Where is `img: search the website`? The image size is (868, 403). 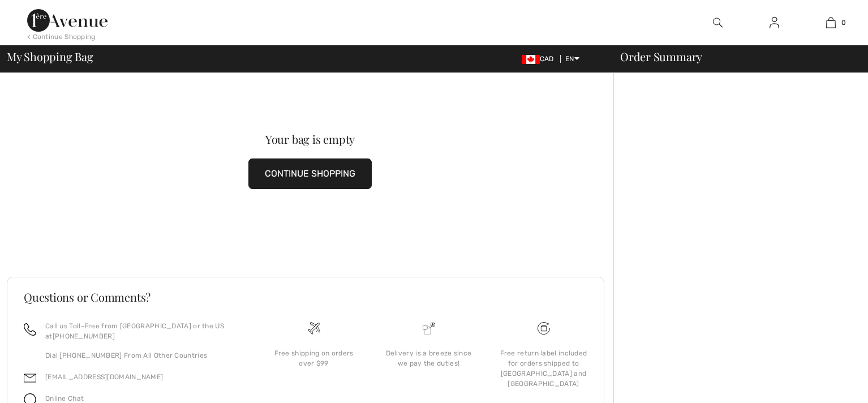 img: search the website is located at coordinates (718, 23).